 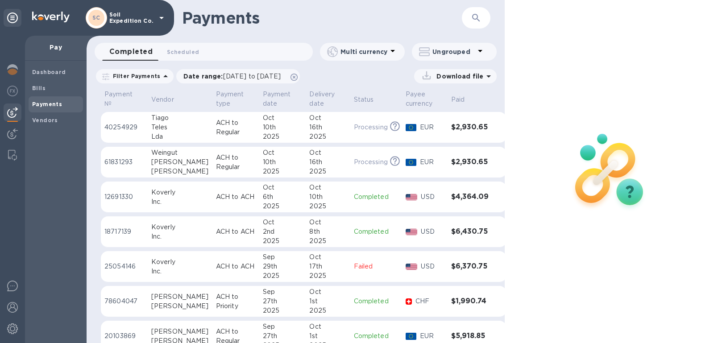 What do you see at coordinates (470, 232) in the screenshot?
I see `h3: $6,430.75` at bounding box center [470, 232].